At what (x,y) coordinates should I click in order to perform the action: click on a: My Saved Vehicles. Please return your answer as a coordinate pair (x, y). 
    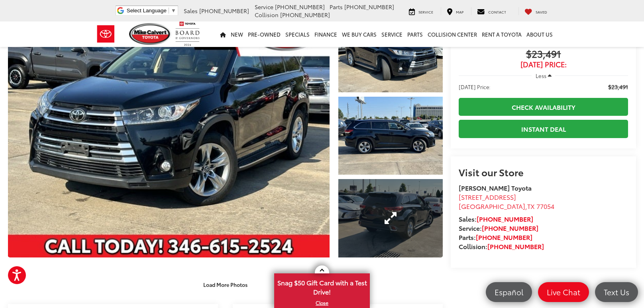
    Looking at the image, I should click on (536, 11).